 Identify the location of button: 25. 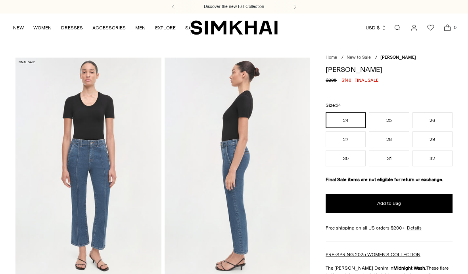
(389, 120).